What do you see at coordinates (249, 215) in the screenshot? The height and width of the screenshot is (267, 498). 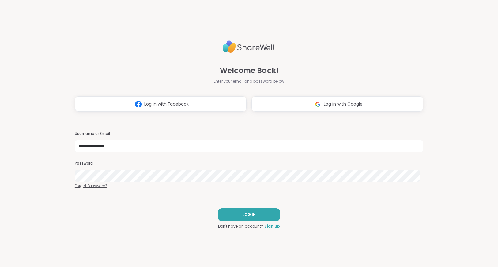 I see `span: LOG IN` at bounding box center [249, 215].